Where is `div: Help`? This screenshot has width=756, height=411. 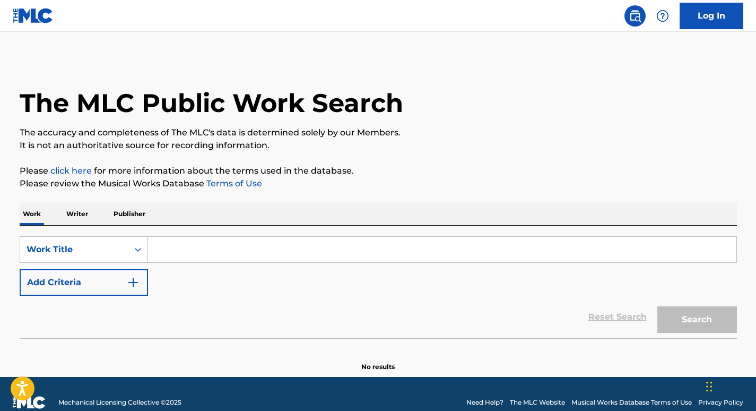
div: Help is located at coordinates (662, 16).